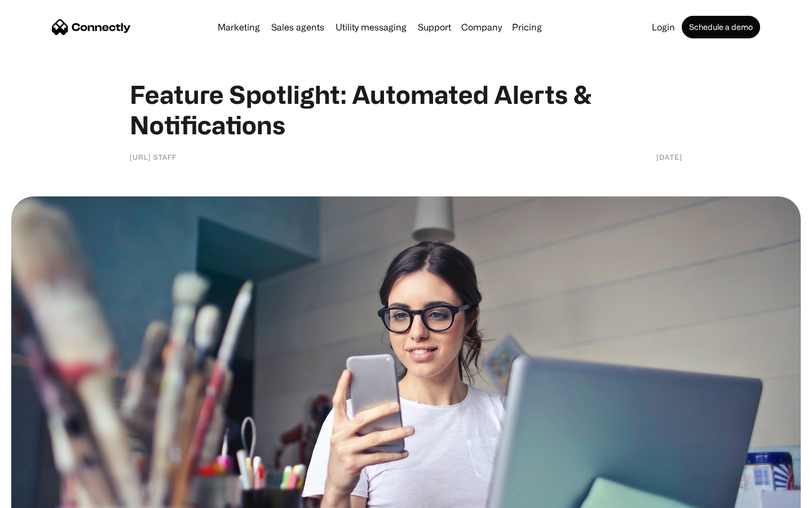 The height and width of the screenshot is (508, 812). What do you see at coordinates (40, 497) in the screenshot?
I see `aside: Language selected: English` at bounding box center [40, 497].